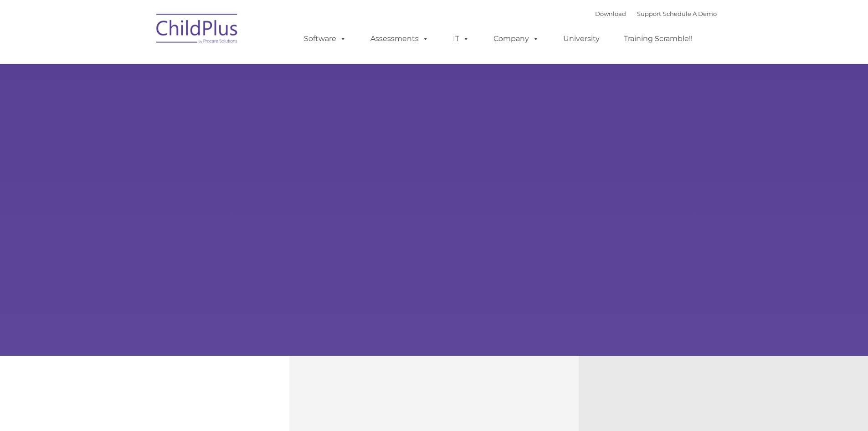 Image resolution: width=868 pixels, height=431 pixels. What do you see at coordinates (516, 38) in the screenshot?
I see `a: Company` at bounding box center [516, 38].